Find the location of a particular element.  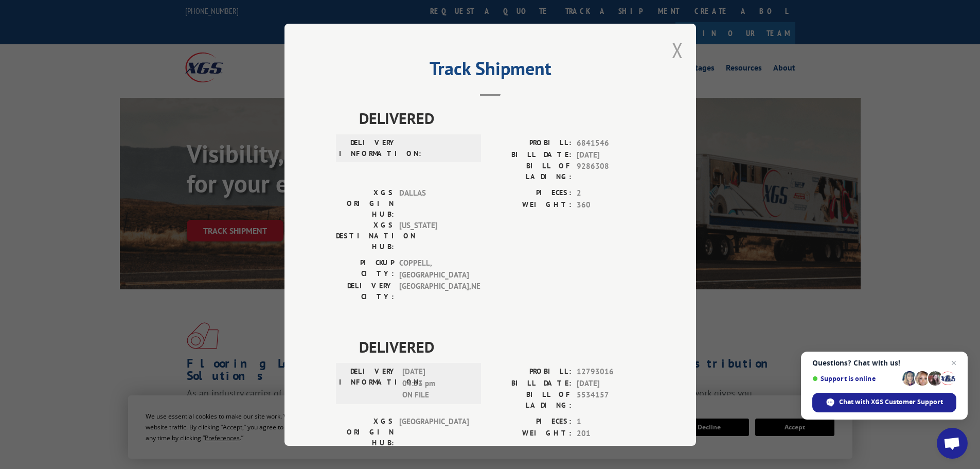

div: Chat with XGS Customer Support is located at coordinates (884, 402).